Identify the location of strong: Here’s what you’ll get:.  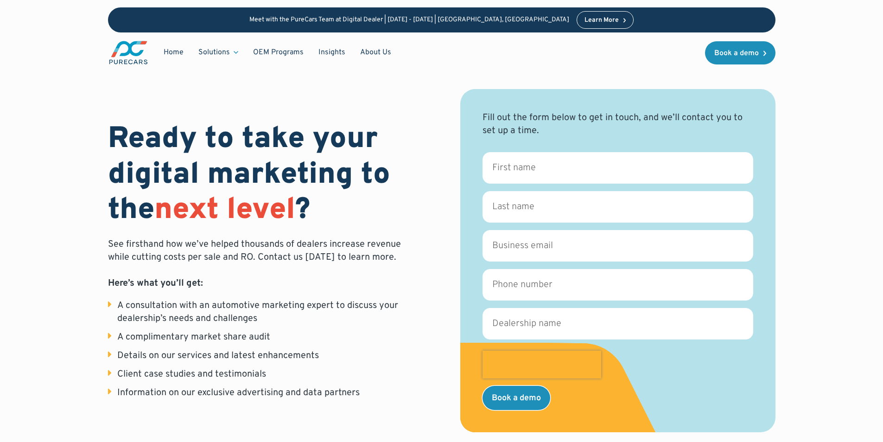
(155, 283).